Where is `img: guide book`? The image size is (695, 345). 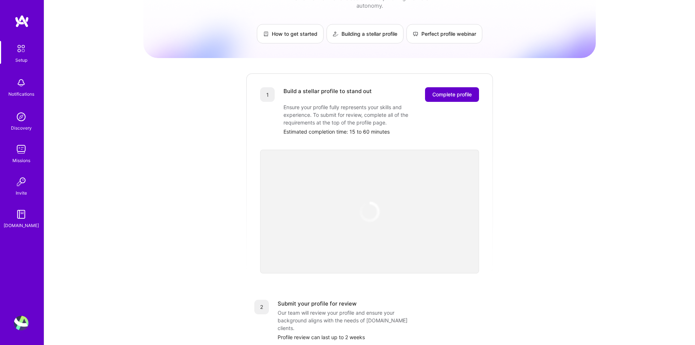 img: guide book is located at coordinates (21, 214).